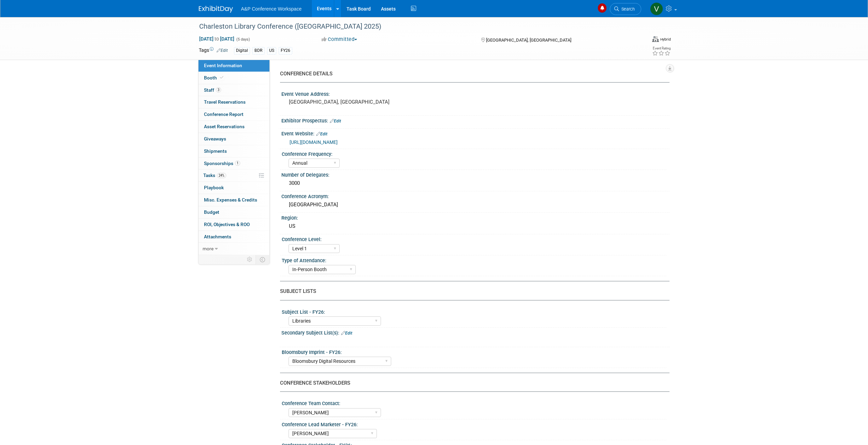  What do you see at coordinates (224, 126) in the screenshot?
I see `span: Asset Reservations` at bounding box center [224, 126].